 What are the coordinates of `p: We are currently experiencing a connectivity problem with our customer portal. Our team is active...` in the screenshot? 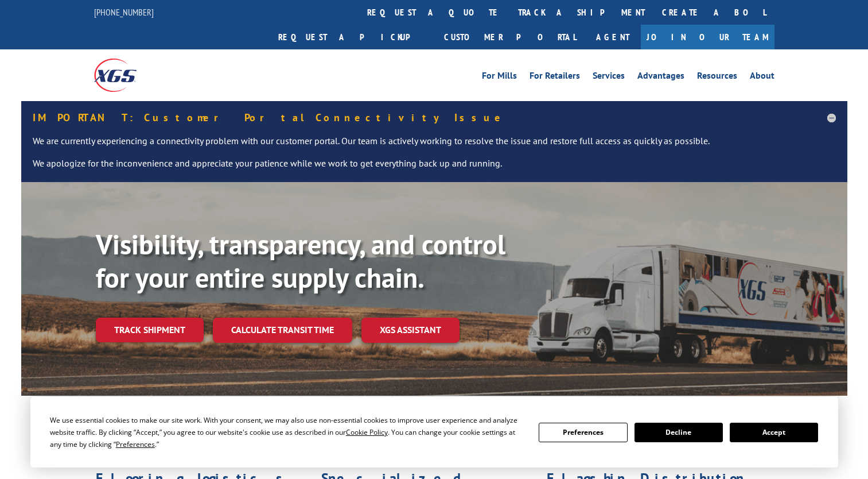 It's located at (434, 146).